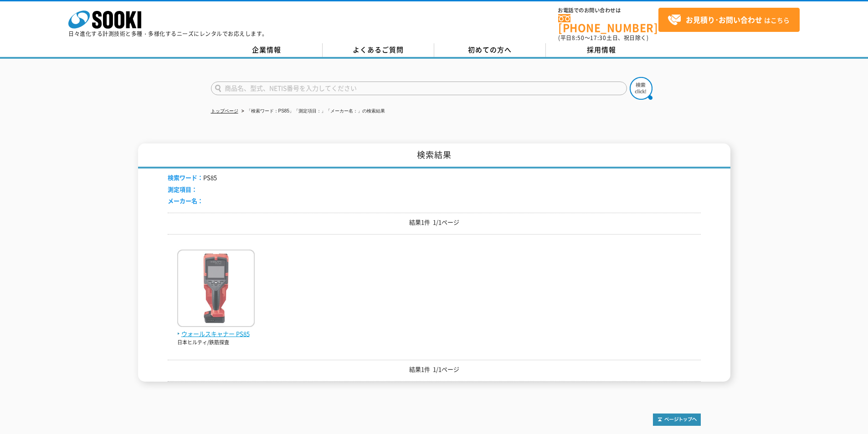  Describe the element at coordinates (729, 20) in the screenshot. I see `a: お見積り･お問い合わせはこちら` at that location.